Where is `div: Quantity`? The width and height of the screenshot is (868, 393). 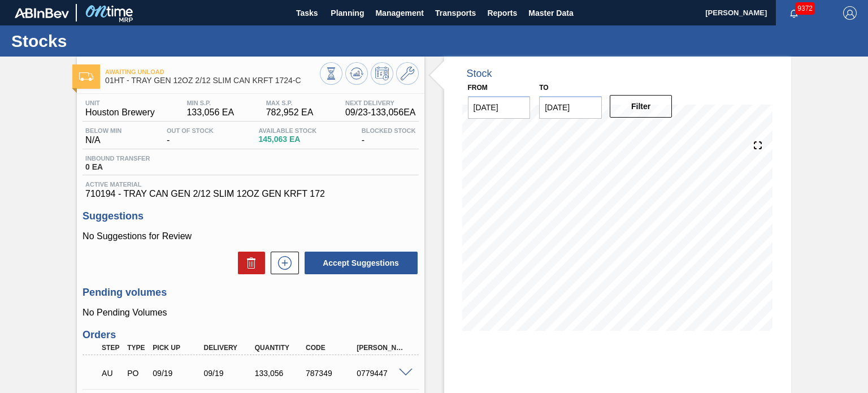 div: Quantity is located at coordinates (280, 347).